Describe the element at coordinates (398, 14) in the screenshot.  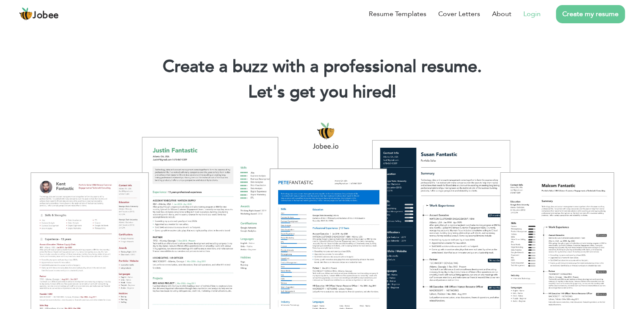
I see `a: Resume Templates` at that location.